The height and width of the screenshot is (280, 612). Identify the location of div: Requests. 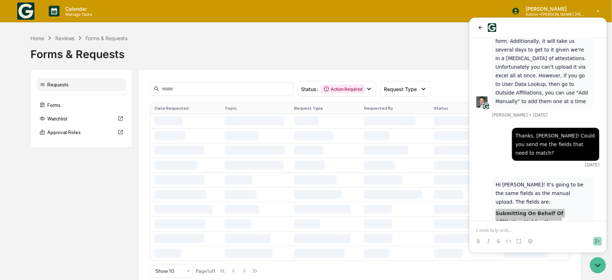
(81, 85).